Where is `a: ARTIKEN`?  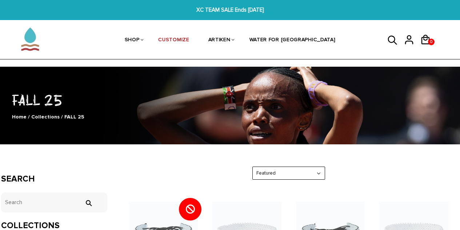
a: ARTIKEN is located at coordinates (219, 40).